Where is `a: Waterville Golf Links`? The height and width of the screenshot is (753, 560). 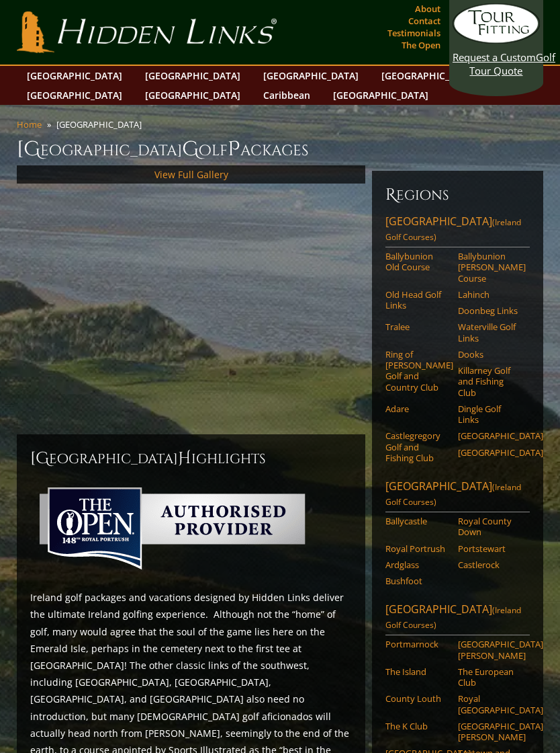
a: Waterville Golf Links is located at coordinates (490, 332).